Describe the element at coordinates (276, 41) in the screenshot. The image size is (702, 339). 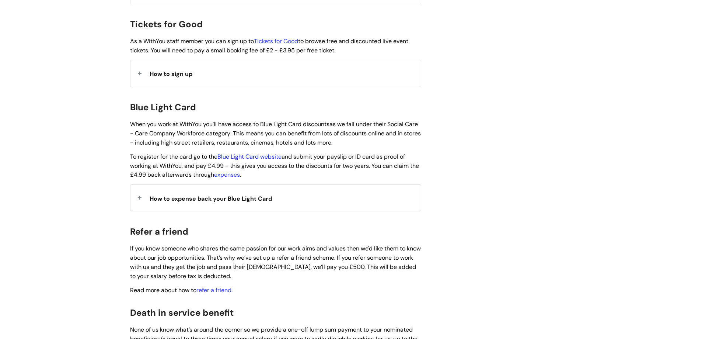
I see `a: Tickets for Good` at that location.